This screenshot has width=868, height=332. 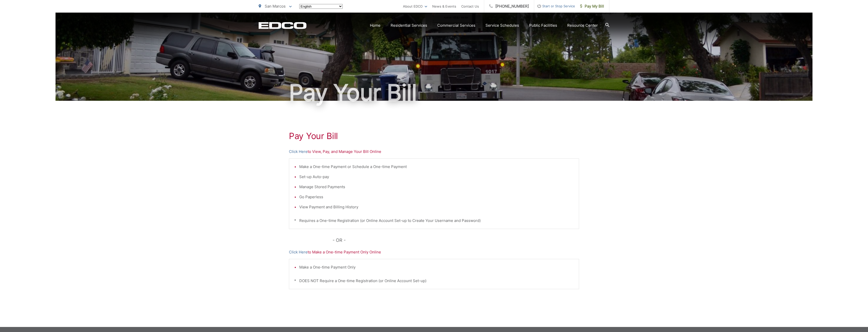 I want to click on a: Service Schedules, so click(x=502, y=26).